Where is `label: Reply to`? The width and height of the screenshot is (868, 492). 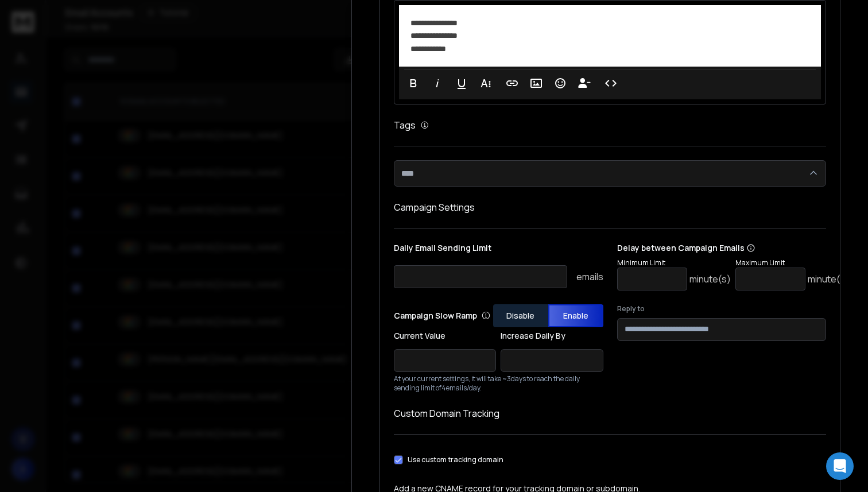 label: Reply to is located at coordinates (722, 309).